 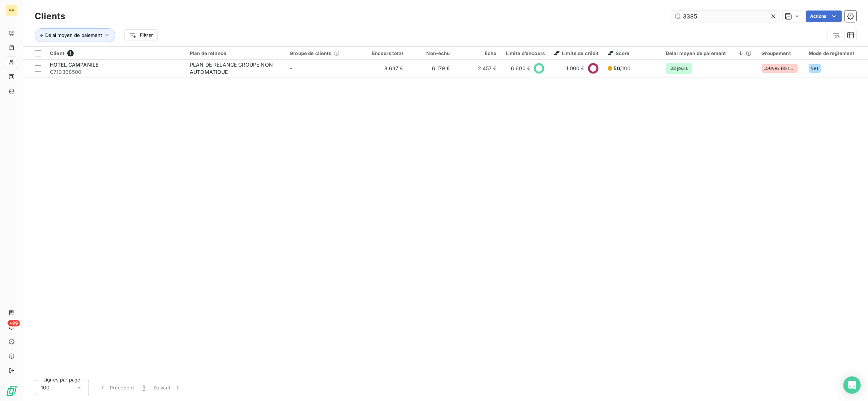 I want to click on span: 33 jours, so click(x=679, y=68).